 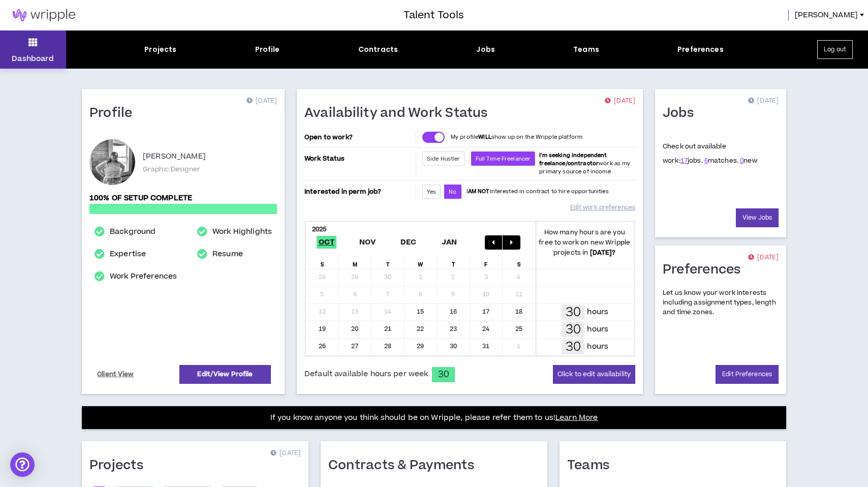 I want to click on h1: Profile, so click(x=115, y=113).